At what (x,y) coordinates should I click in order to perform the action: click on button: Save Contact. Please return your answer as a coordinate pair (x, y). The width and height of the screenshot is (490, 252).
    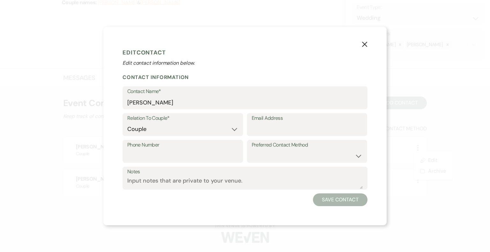
    Looking at the image, I should click on (340, 200).